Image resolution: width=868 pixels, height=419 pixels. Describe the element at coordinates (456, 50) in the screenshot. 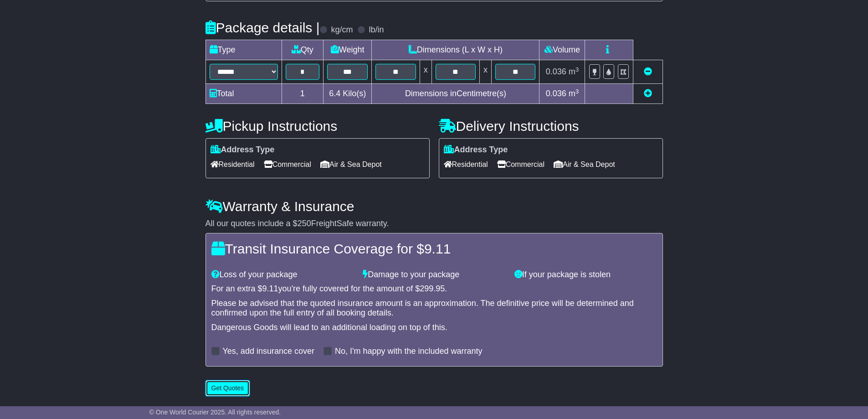

I see `td: Dimensions (L x W x H)` at that location.